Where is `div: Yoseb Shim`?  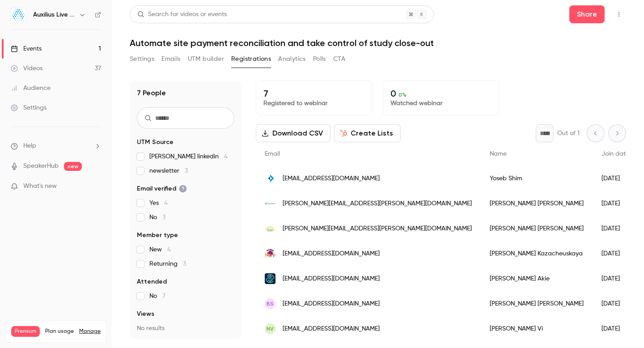
div: Yoseb Shim is located at coordinates (537, 179).